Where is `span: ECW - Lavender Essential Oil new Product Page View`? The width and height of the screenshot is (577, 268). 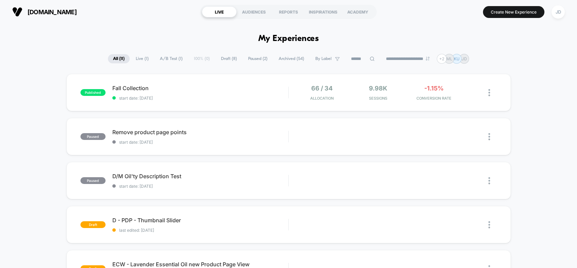
span: ECW - Lavender Essential Oil new Product Page View is located at coordinates (200, 265).